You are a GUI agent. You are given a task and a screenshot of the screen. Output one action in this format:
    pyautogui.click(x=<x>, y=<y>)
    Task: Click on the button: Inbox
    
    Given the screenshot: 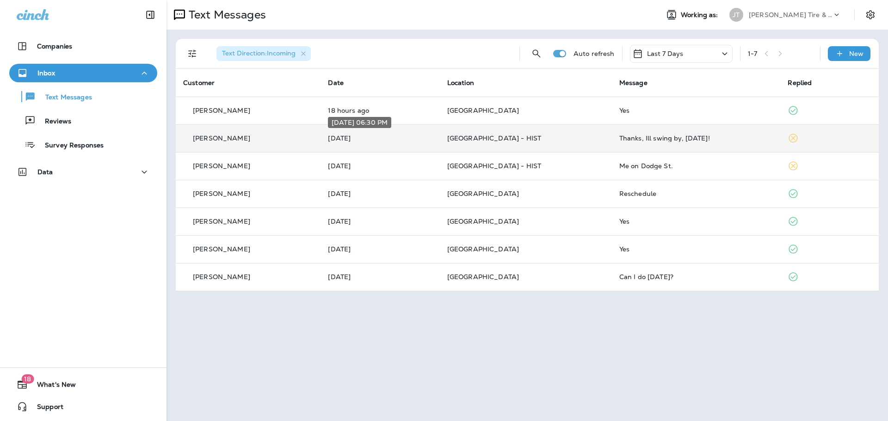 What is the action you would take?
    pyautogui.click(x=83, y=73)
    